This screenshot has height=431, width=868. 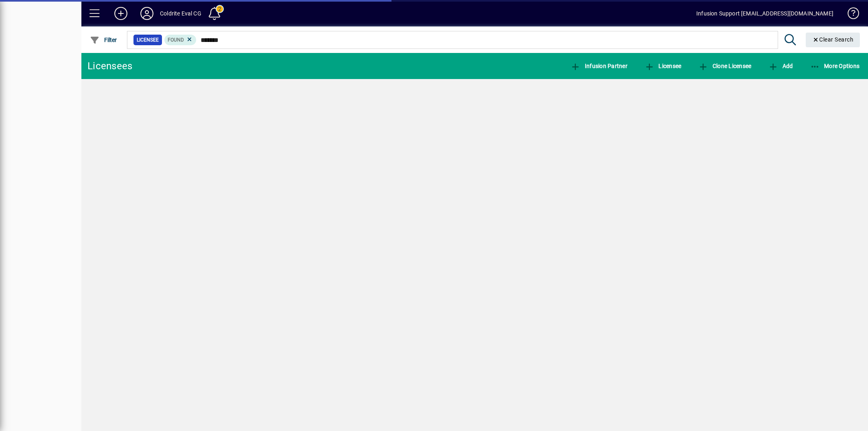 I want to click on span: Add, so click(x=781, y=66).